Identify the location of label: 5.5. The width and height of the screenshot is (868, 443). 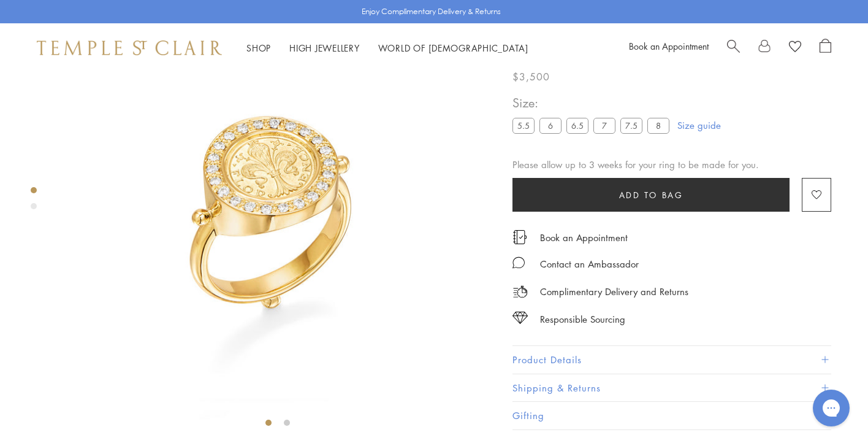
(524, 125).